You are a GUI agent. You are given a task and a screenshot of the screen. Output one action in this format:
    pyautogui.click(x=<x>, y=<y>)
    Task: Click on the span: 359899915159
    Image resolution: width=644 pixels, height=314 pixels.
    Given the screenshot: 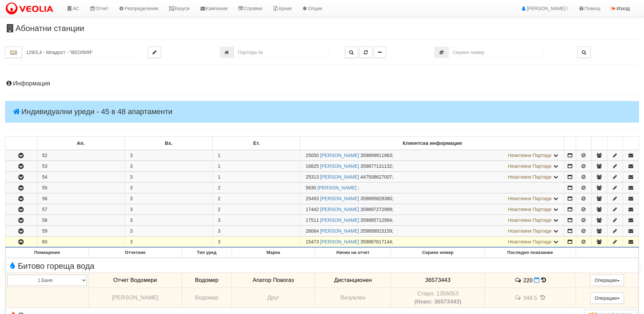 What is the action you would take?
    pyautogui.click(x=376, y=232)
    